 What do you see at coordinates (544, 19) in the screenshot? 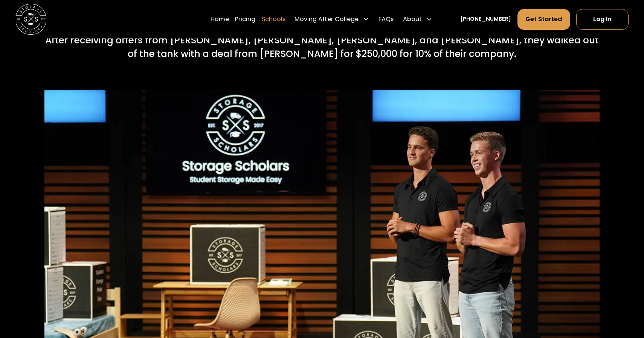
I see `a: Get Started` at bounding box center [544, 19].